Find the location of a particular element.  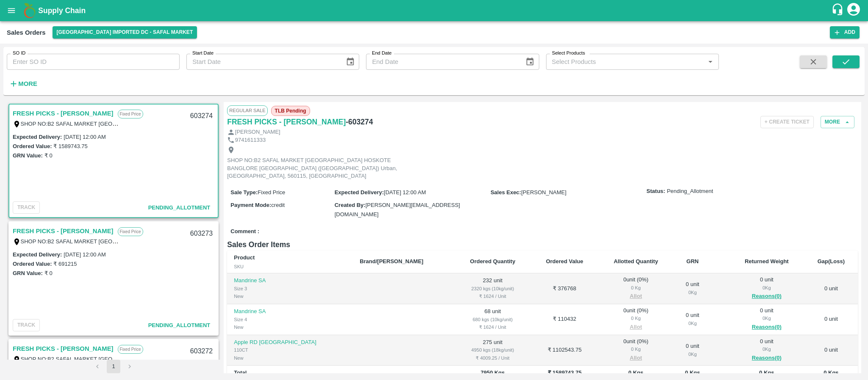

b: Gap(Loss) is located at coordinates (831, 261).